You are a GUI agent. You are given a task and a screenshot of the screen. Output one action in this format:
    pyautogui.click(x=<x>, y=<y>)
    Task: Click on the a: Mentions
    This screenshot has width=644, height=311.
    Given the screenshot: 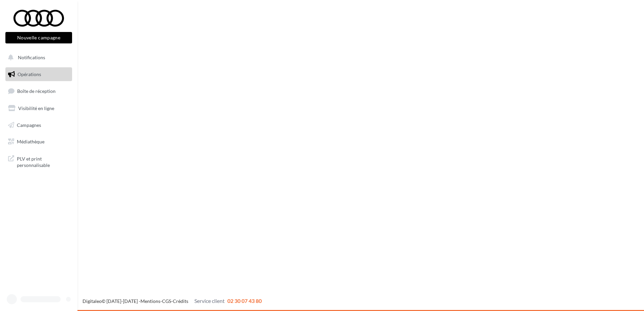 What is the action you would take?
    pyautogui.click(x=150, y=301)
    